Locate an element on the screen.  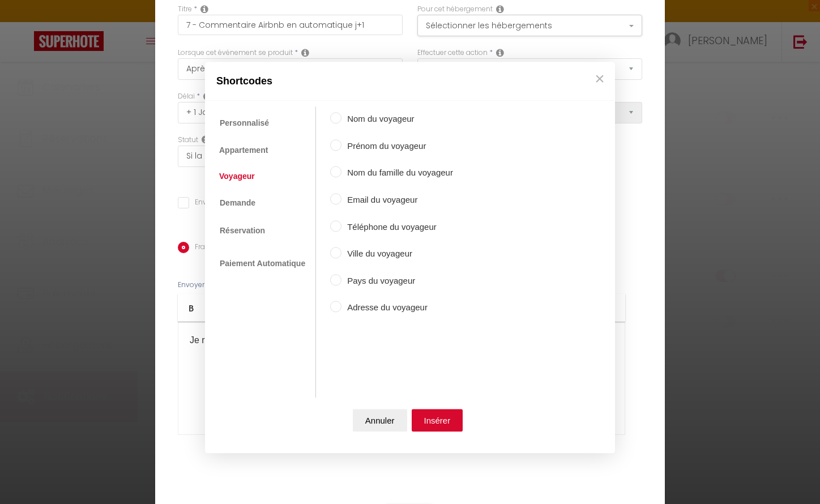
button: Close is located at coordinates (600, 79).